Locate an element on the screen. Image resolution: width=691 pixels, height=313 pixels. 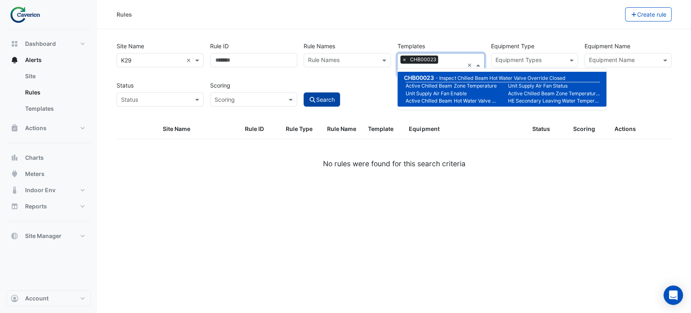
app-icon: Dashboard is located at coordinates (15, 44).